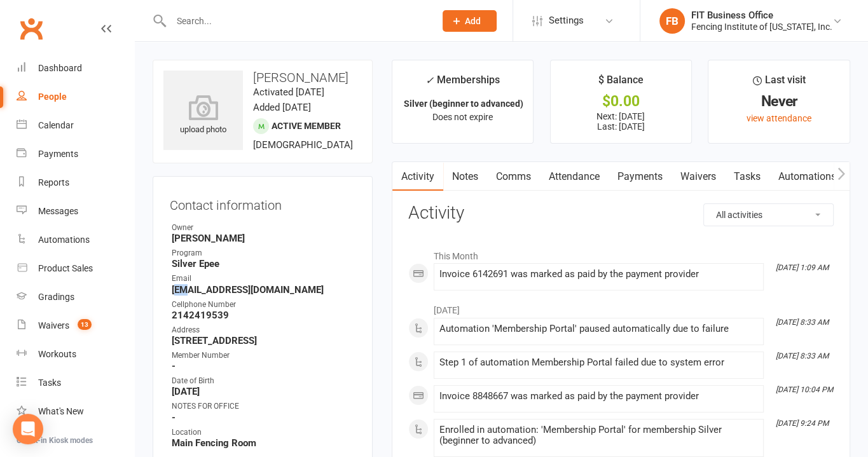 The width and height of the screenshot is (868, 457). Describe the element at coordinates (464, 104) in the screenshot. I see `strong: Silver (beginner to advanced)` at that location.